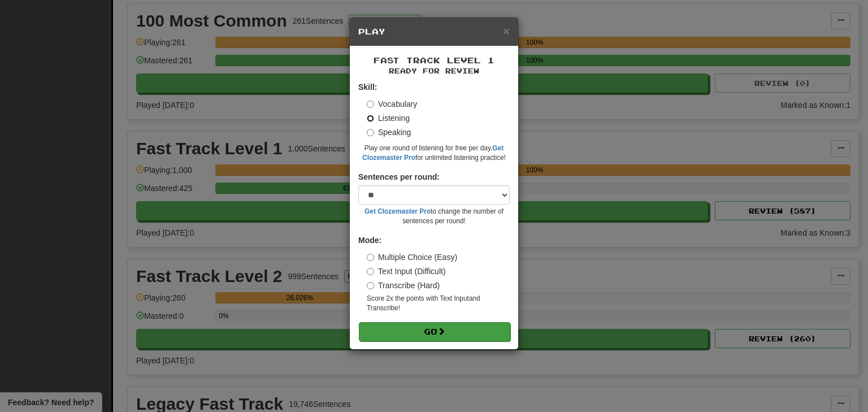 The image size is (868, 412). What do you see at coordinates (371, 257) in the screenshot?
I see `input: Multiple Choice (Easy)` at bounding box center [371, 257].